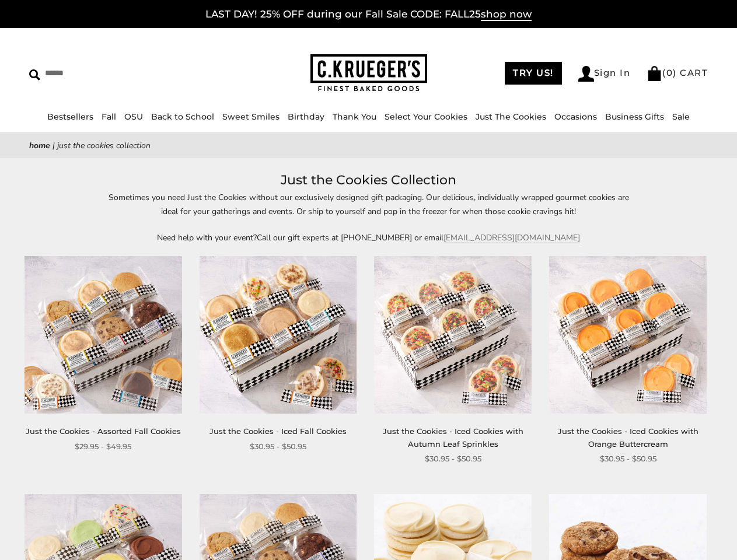 Image resolution: width=737 pixels, height=560 pixels. What do you see at coordinates (575, 117) in the screenshot?
I see `a: Occasions` at bounding box center [575, 117].